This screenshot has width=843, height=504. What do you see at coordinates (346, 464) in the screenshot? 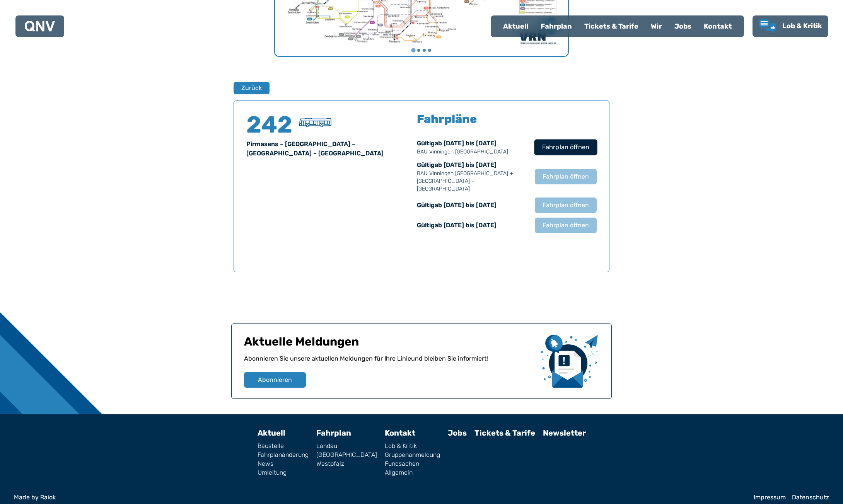
I see `a: Westpfalz` at bounding box center [346, 464].